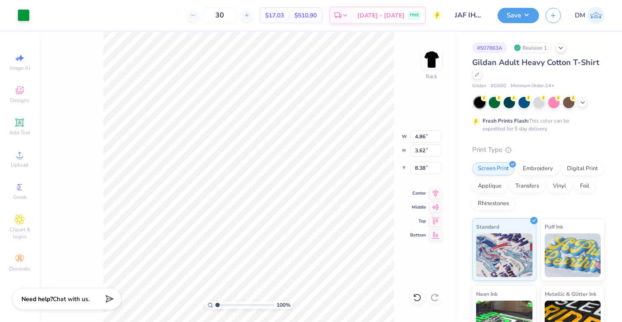 Image resolution: width=622 pixels, height=322 pixels. Describe the element at coordinates (527, 187) in the screenshot. I see `div: Transfers` at that location.